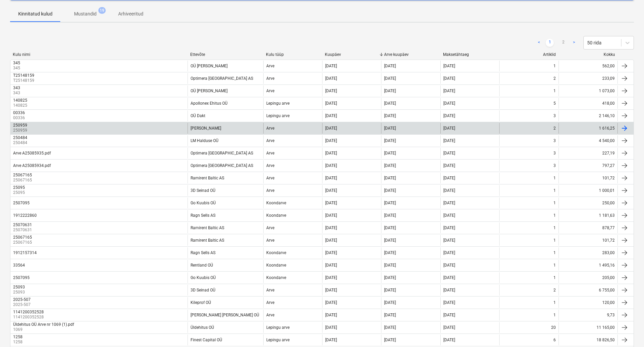 Image resolution: width=644 pixels, height=347 pixels. Describe the element at coordinates (550, 43) in the screenshot. I see `a: Page 1 is your current page` at that location.